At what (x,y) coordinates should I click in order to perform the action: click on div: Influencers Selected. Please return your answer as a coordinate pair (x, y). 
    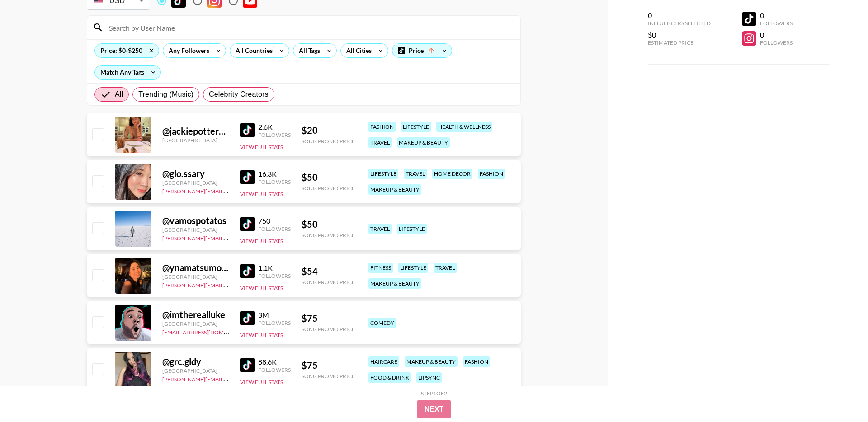
    Looking at the image, I should click on (679, 23).